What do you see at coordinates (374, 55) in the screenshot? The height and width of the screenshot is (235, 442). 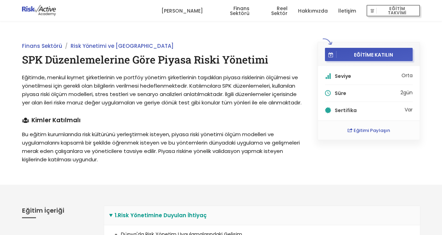 I see `span: EĞİTİME KATILIN` at bounding box center [374, 55].